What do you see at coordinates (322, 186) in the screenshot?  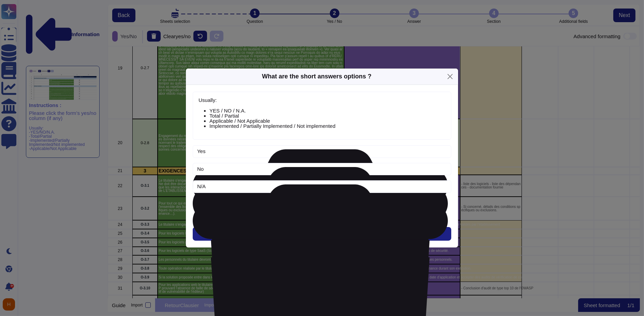 I see `input: Option 3` at bounding box center [322, 186].